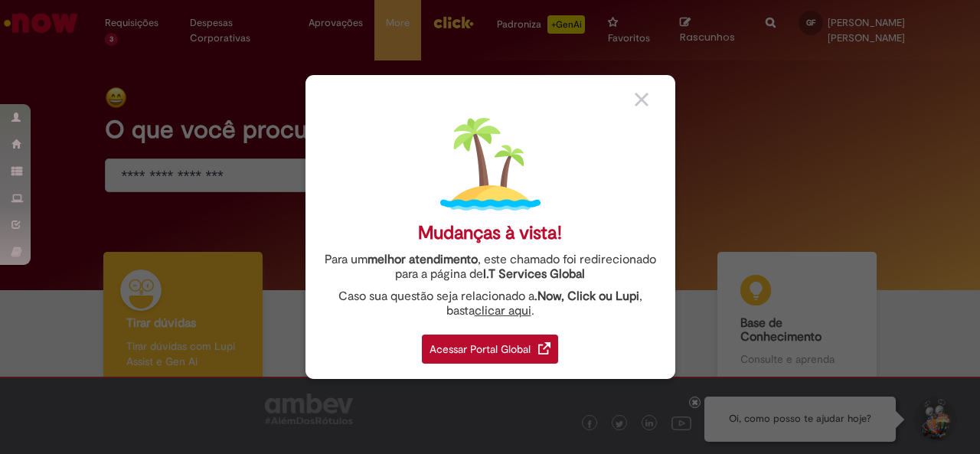 Image resolution: width=980 pixels, height=454 pixels. What do you see at coordinates (490, 164) in the screenshot?
I see `img: island.png` at bounding box center [490, 164].